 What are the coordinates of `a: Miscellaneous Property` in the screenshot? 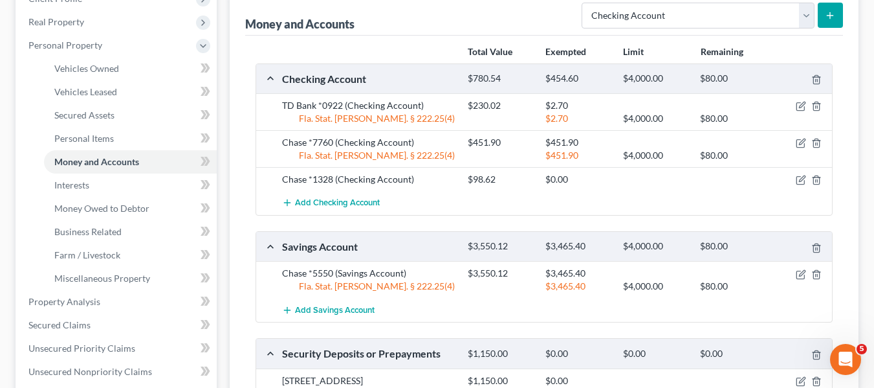 It's located at (130, 278).